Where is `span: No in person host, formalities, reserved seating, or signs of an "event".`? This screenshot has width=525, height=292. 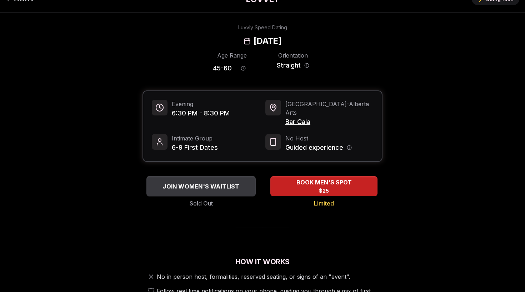 span: No in person host, formalities, reserved seating, or signs of an "event". is located at coordinates (253, 276).